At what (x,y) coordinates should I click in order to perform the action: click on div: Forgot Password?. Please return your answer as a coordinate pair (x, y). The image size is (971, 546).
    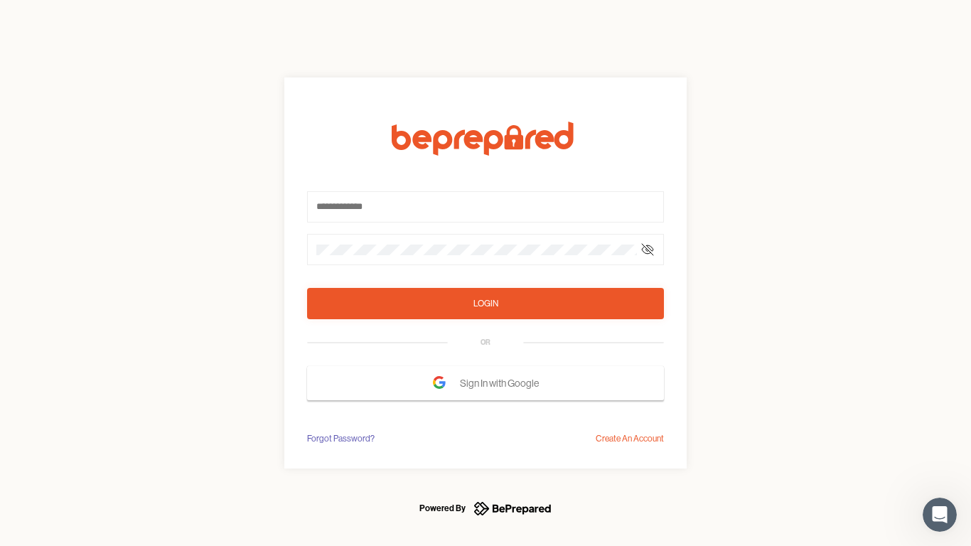
    Looking at the image, I should click on (341, 439).